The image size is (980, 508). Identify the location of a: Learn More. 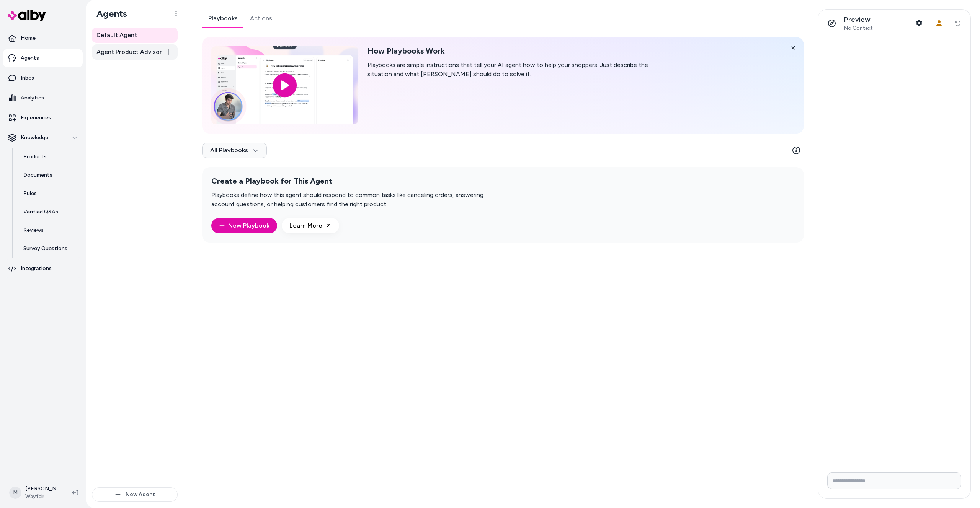
(310, 226).